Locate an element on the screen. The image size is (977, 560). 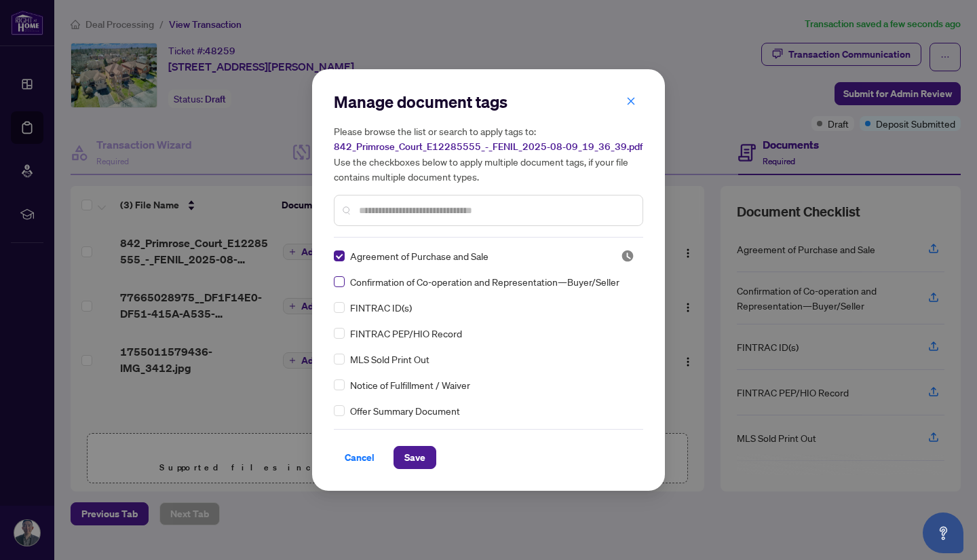
span: Notice of Fulfillment / Waiver is located at coordinates (410, 385).